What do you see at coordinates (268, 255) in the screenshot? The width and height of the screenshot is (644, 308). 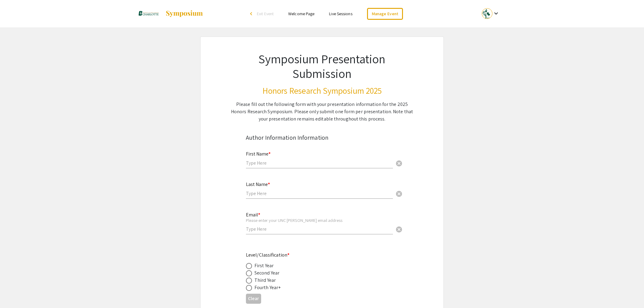 I see `mat-label: Level/Classification` at bounding box center [268, 255].